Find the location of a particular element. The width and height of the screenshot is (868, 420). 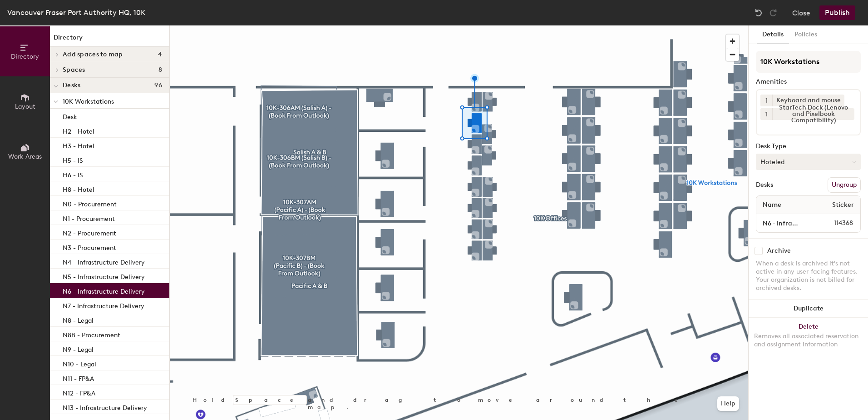

button: Details is located at coordinates (773, 34).